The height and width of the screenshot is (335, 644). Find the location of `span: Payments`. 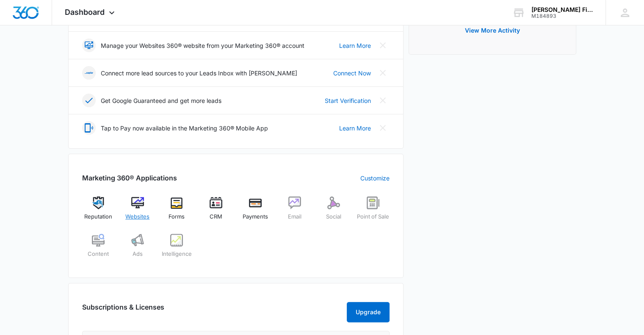

span: Payments is located at coordinates (255, 217).